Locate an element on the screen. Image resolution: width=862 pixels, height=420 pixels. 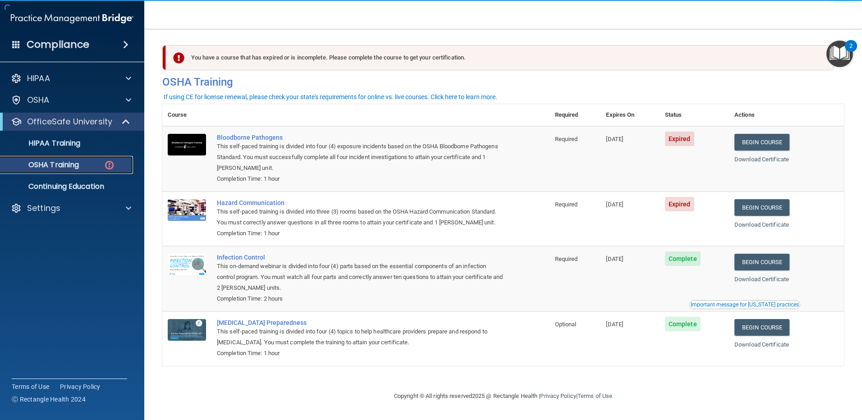
a: OSHA is located at coordinates (71, 100).